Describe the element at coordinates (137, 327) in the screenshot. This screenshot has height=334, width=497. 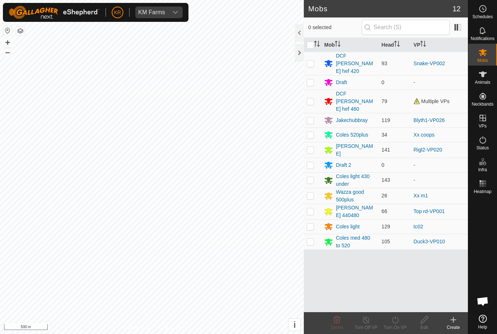
I see `a: Privacy Policy` at that location.